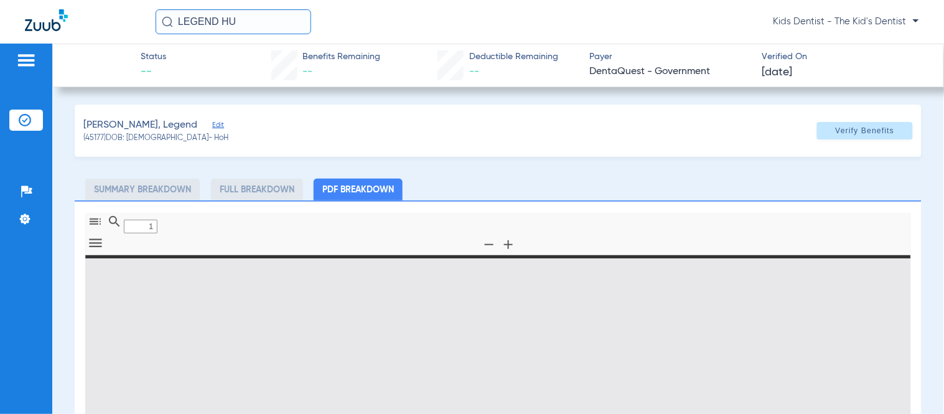 Image resolution: width=944 pixels, height=414 pixels. Describe the element at coordinates (488, 249) in the screenshot. I see `pdf-shy-button: Zoom Out` at that location.